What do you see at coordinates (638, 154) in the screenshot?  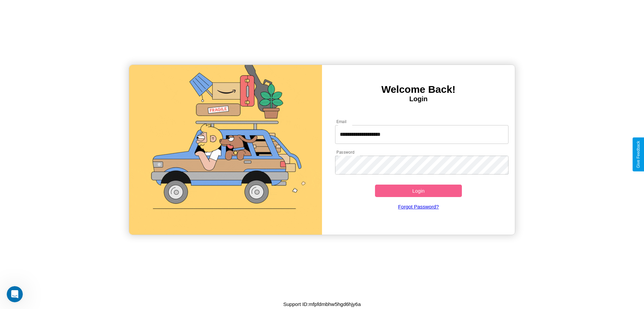 I see `div: Give Feedback` at bounding box center [638, 154].